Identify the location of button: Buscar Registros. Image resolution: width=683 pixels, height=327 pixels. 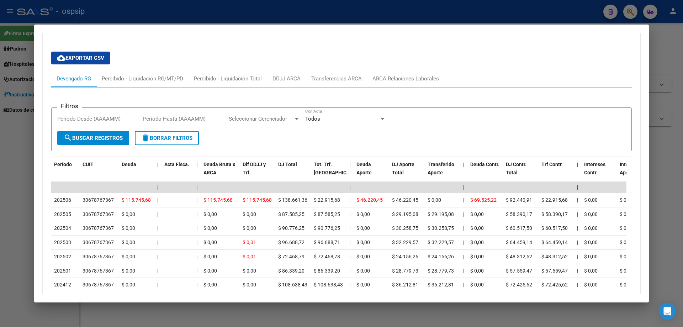
(93, 138).